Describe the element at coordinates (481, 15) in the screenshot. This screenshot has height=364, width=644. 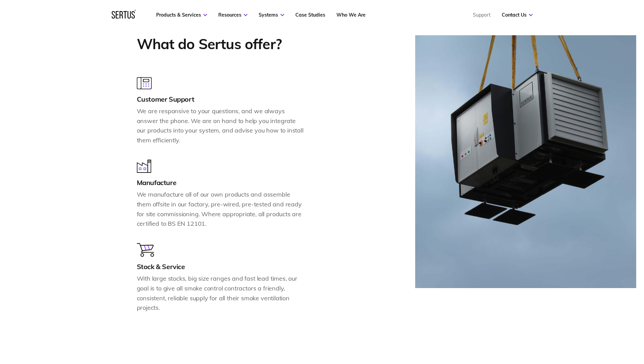
I see `a: Support` at that location.